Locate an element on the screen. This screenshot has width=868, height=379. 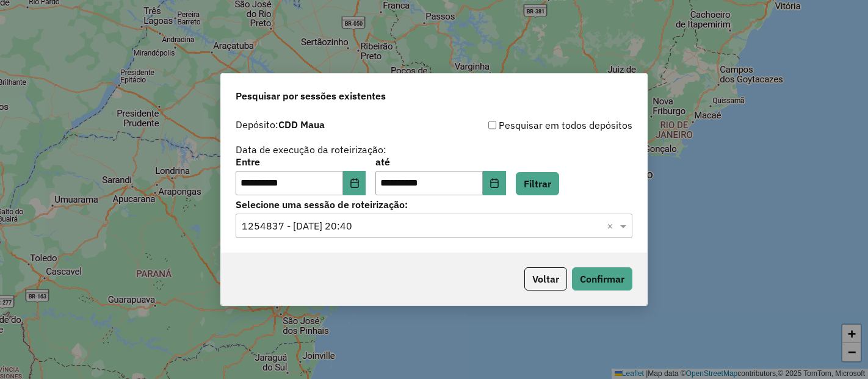
label: Depósito: is located at coordinates (280, 124).